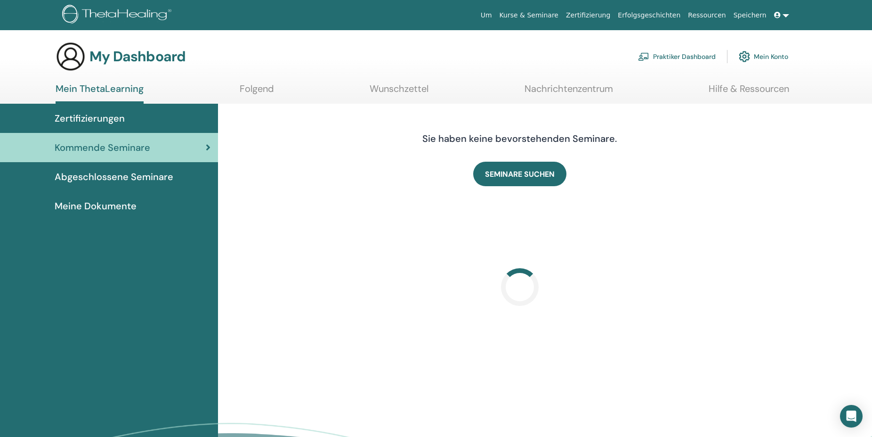 The width and height of the screenshot is (872, 437). Describe the element at coordinates (257, 92) in the screenshot. I see `a: Folgend` at that location.